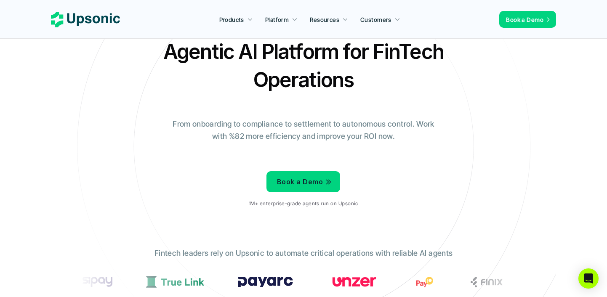  Describe the element at coordinates (304, 254) in the screenshot. I see `p: Fintech leaders rely on Upsonic to automate critical operations with reliable AI agents` at that location.